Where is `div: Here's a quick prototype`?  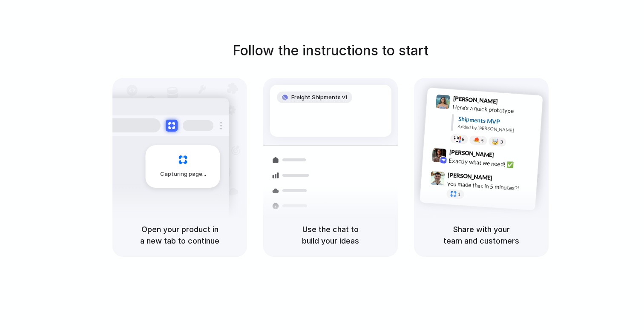
div: Here's a quick prototype is located at coordinates (495, 110).